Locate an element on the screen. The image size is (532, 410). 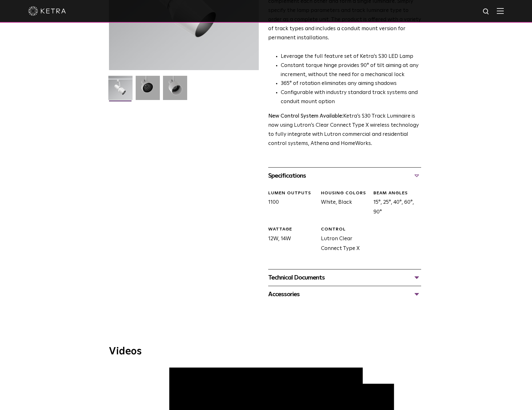
li: Constant torque hinge provides 90° of tilt aiming at any increment, without the need for a mechan... is located at coordinates (351, 71).